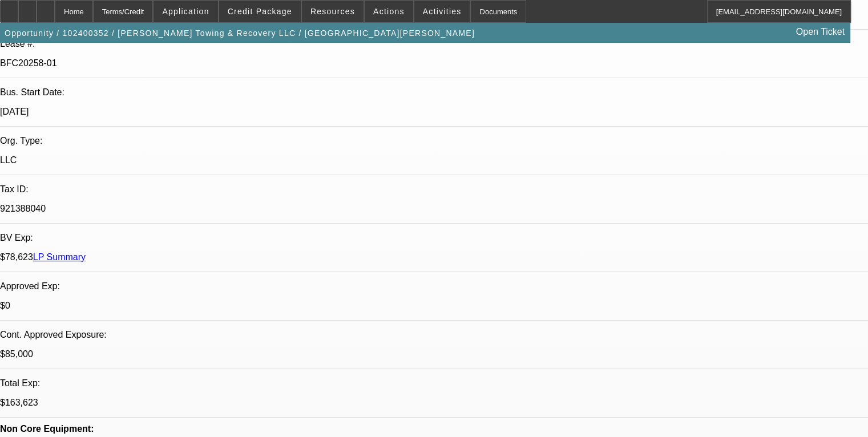 This screenshot has height=437, width=868. I want to click on span: Activities, so click(442, 11).